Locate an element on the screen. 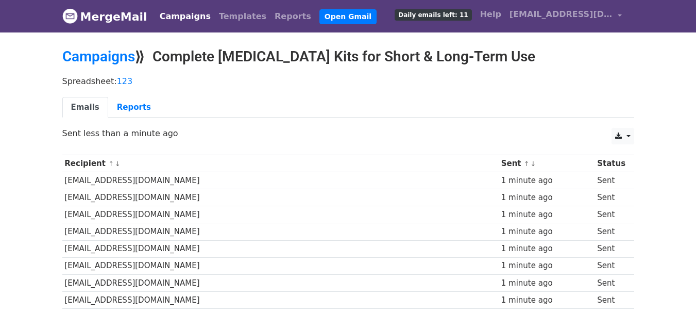 Image resolution: width=696 pixels, height=313 pixels. p: Sent less than a minute ago is located at coordinates (348, 133).